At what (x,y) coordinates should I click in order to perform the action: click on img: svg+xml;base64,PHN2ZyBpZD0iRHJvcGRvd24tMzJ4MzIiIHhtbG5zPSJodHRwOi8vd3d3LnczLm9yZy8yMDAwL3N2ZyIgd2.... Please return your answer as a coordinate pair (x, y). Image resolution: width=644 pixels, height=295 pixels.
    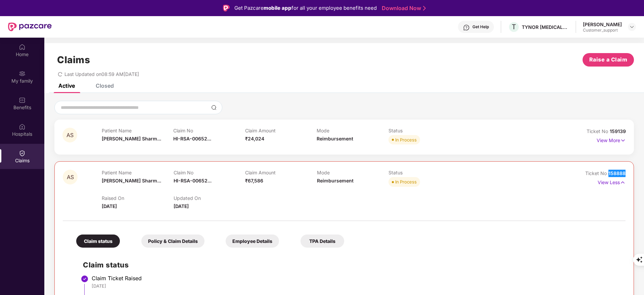
    Looking at the image, I should click on (631, 27).